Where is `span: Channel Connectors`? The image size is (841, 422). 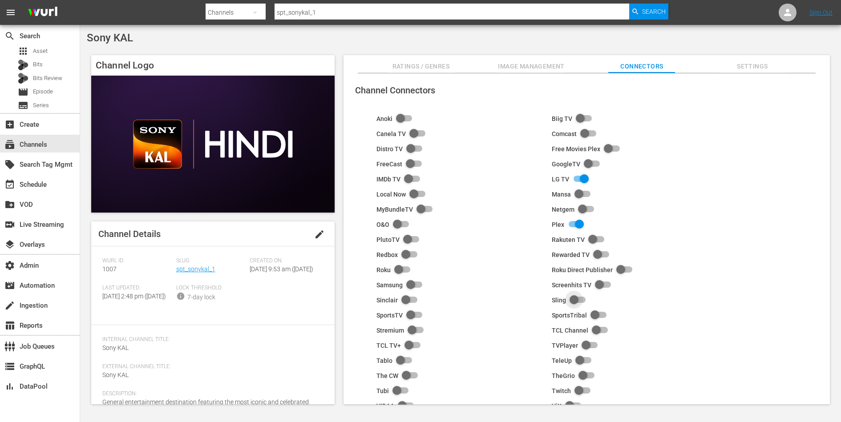 span: Channel Connectors is located at coordinates (395, 90).